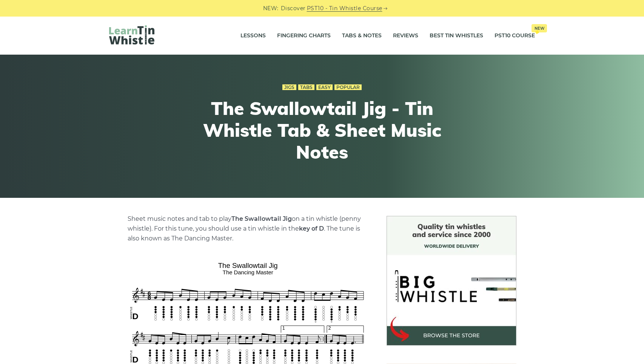 This screenshot has width=644, height=364. Describe the element at coordinates (248, 229) in the screenshot. I see `p: Sheet music notes and tab to play on a tin whistle (penny whistle). For this tune, you should use...` at that location.